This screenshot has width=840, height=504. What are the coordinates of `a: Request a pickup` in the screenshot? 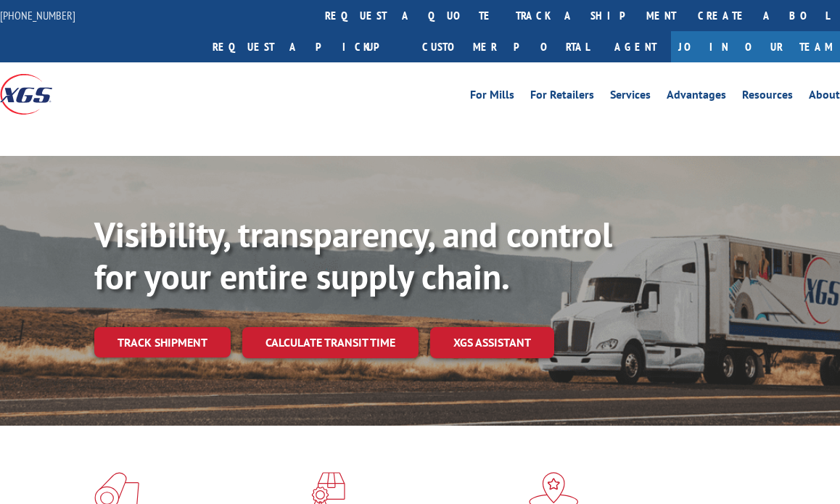 It's located at (306, 46).